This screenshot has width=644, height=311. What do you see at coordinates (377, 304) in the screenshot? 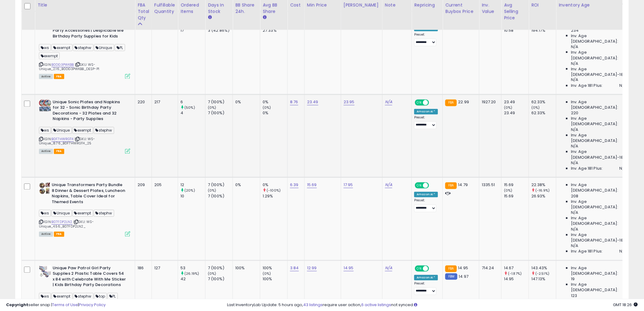
I see `a: 6 active listings` at bounding box center [377, 304].